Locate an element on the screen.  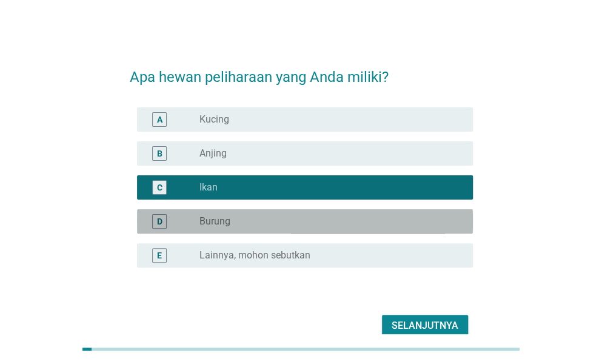
div: C is located at coordinates (159, 186).